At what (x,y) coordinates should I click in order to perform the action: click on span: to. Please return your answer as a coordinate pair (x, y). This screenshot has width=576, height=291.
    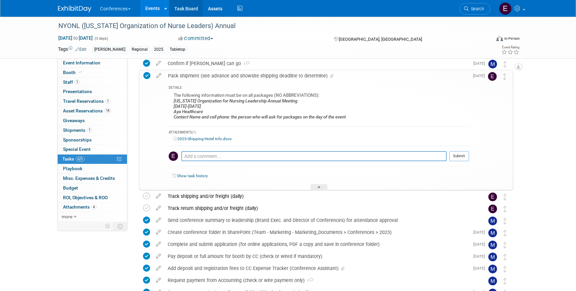
    Looking at the image, I should click on (75, 38).